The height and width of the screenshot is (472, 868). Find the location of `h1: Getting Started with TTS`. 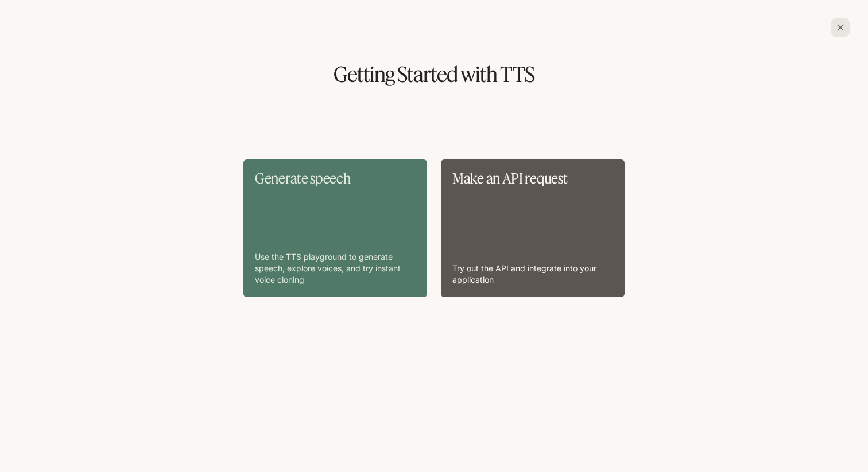

h1: Getting Started with TTS is located at coordinates (434, 74).